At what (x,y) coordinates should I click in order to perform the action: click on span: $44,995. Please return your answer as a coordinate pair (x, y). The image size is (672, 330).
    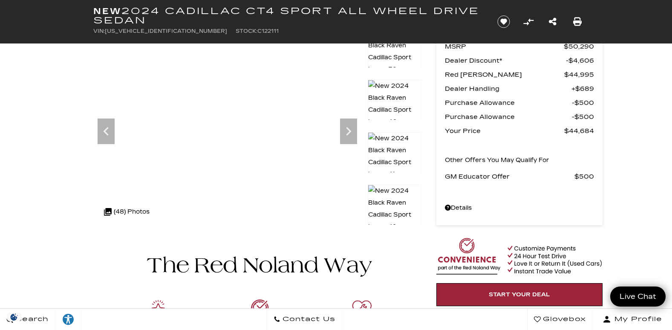
    Looking at the image, I should click on (579, 75).